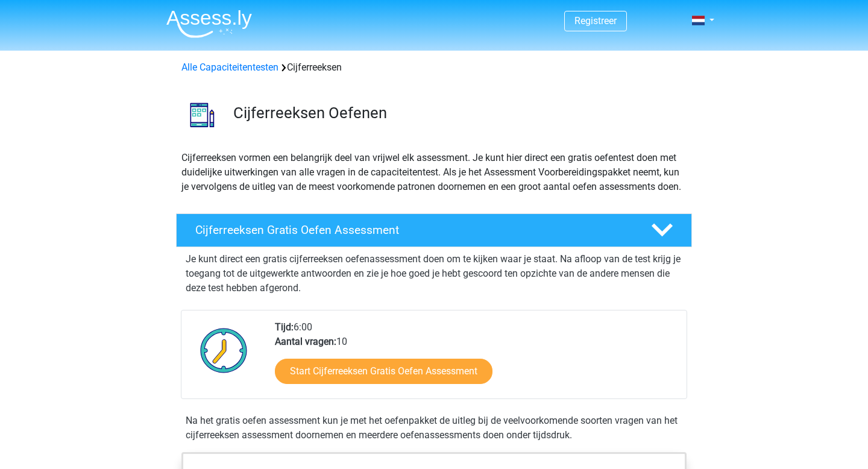 The image size is (868, 469). What do you see at coordinates (434, 173) in the screenshot?
I see `p: Cijferreeksen vormen een belangrijk deel van vrijwel elk assessment. Je kunt hier direct een grat...` at bounding box center [434, 173].